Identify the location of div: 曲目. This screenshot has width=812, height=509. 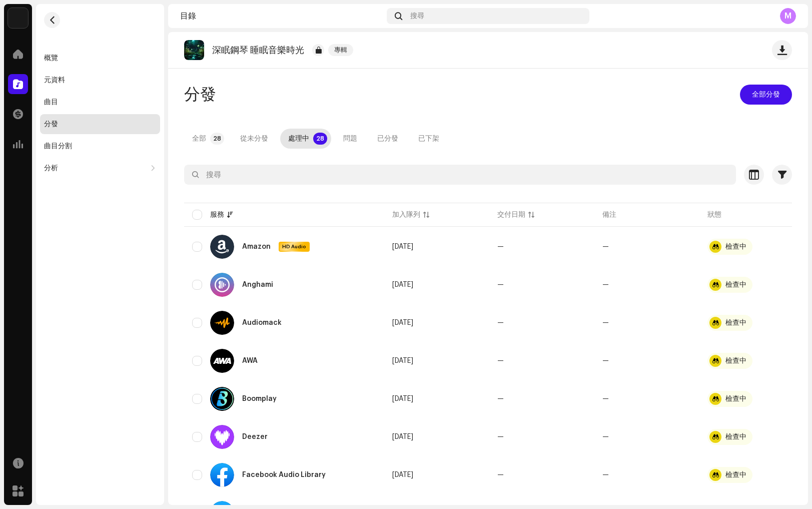
(51, 102).